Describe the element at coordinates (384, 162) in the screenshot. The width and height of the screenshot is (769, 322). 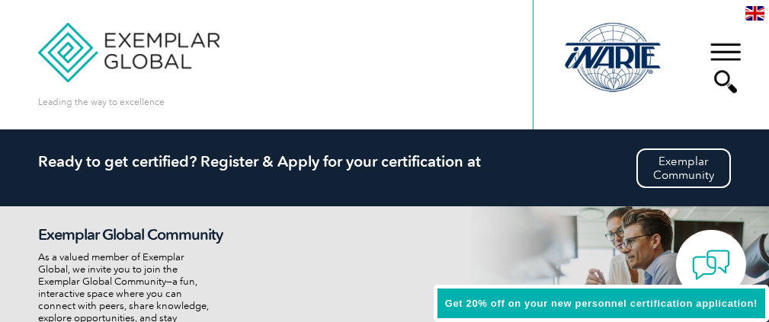
I see `h2: Ready to get certified? Register & Apply for your certification at` at that location.